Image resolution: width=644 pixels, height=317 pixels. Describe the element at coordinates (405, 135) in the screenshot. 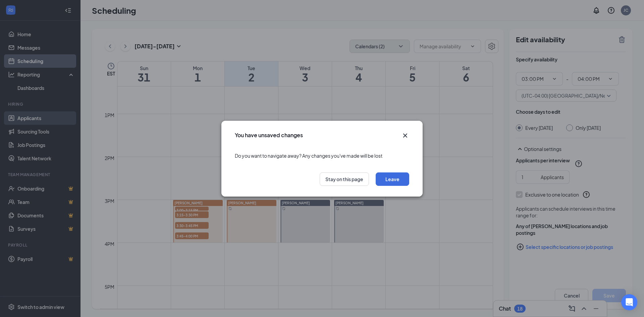

I see `button: Close` at that location.